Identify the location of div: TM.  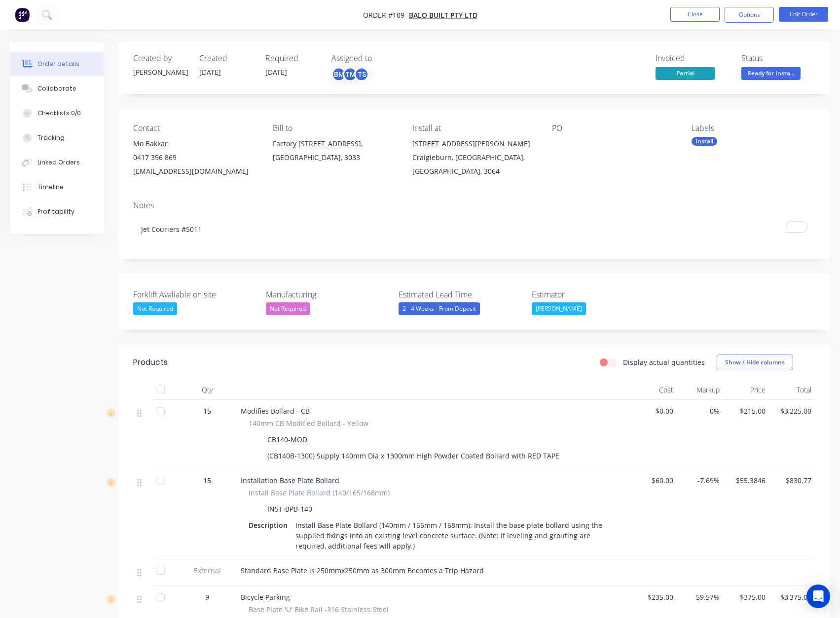
(350, 75).